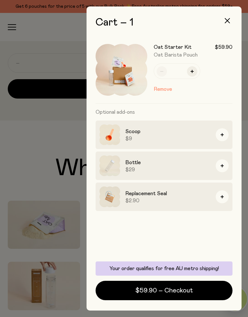  I want to click on h2: Cart – 1, so click(164, 23).